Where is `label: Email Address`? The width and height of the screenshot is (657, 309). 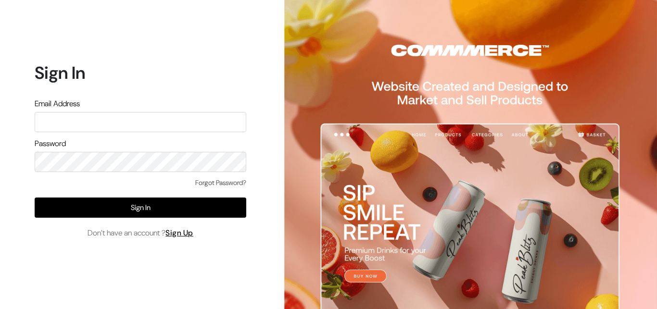
label: Email Address is located at coordinates (57, 104).